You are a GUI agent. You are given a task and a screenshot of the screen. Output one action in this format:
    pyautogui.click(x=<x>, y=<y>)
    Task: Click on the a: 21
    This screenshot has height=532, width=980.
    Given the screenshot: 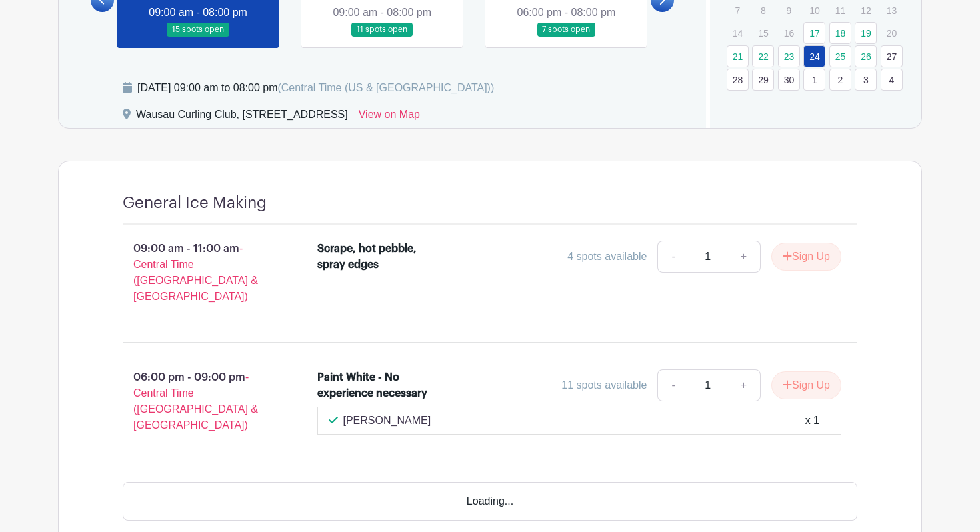 What is the action you would take?
    pyautogui.click(x=737, y=56)
    